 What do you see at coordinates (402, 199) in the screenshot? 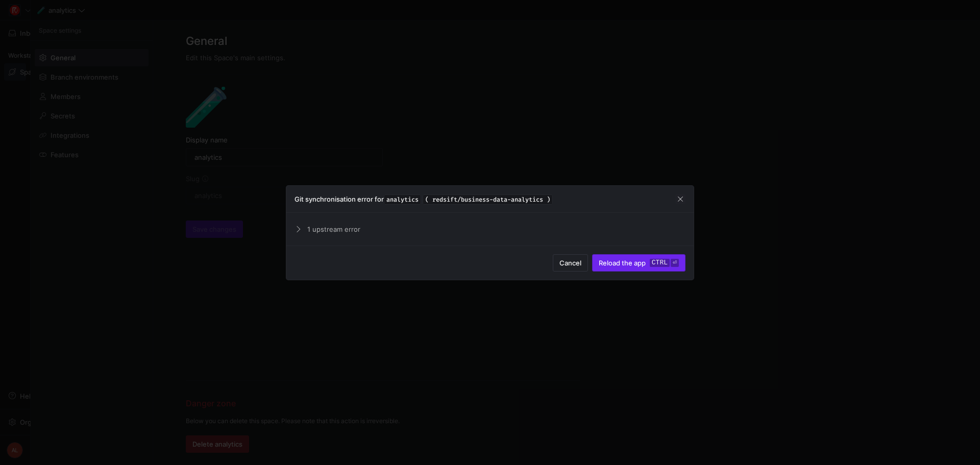
I see `span: analytics` at bounding box center [402, 199].